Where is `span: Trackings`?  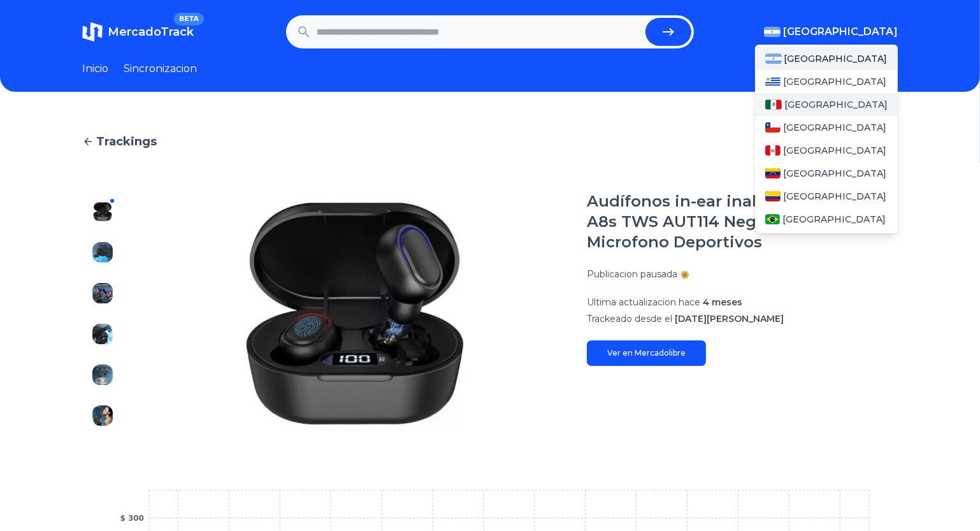 span: Trackings is located at coordinates (126, 141).